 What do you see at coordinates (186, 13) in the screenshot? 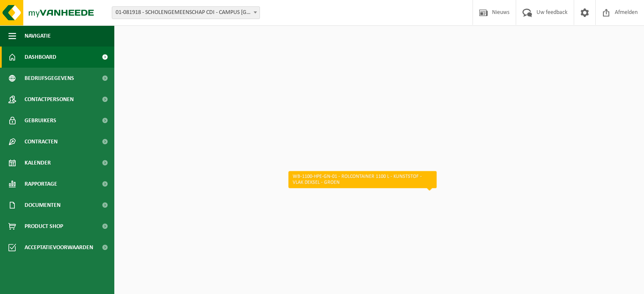
I see `span: 01-081918 - SCHOLENGEMEENSCHAP CDI - CAMPUS SINT-JOZEF - IEPER` at bounding box center [186, 13].